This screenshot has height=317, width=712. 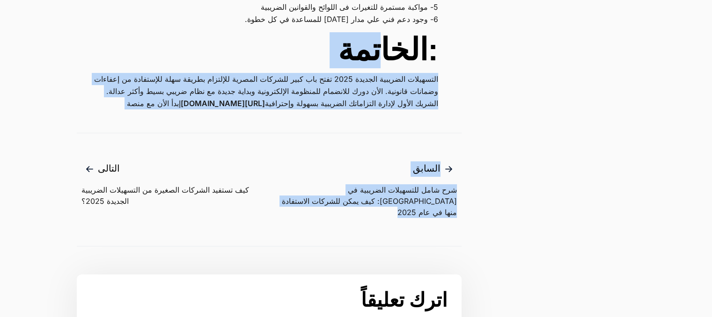 I want to click on p: التسهيلات الضريبية الجديدة 2025 تفتح باب كبير للشركات المصرية للإلتزام بطريقة سهلة للإستفادة من إ..., so click(x=257, y=85).